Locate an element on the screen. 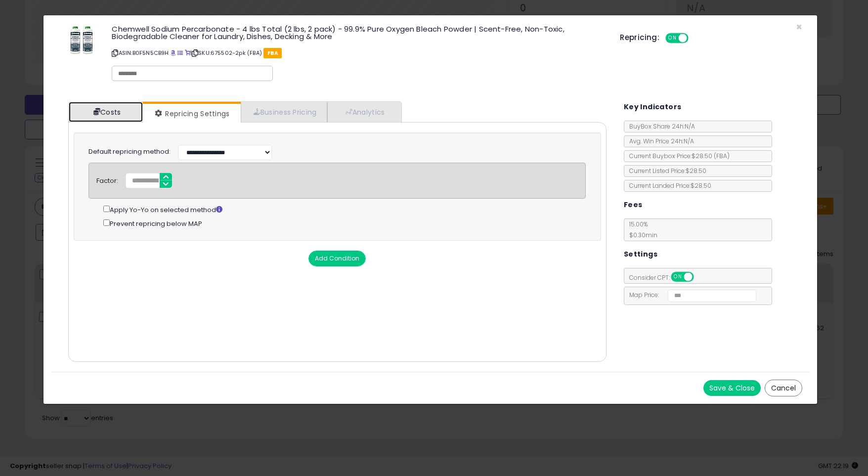 Image resolution: width=868 pixels, height=476 pixels. a: Analytics is located at coordinates (364, 111).